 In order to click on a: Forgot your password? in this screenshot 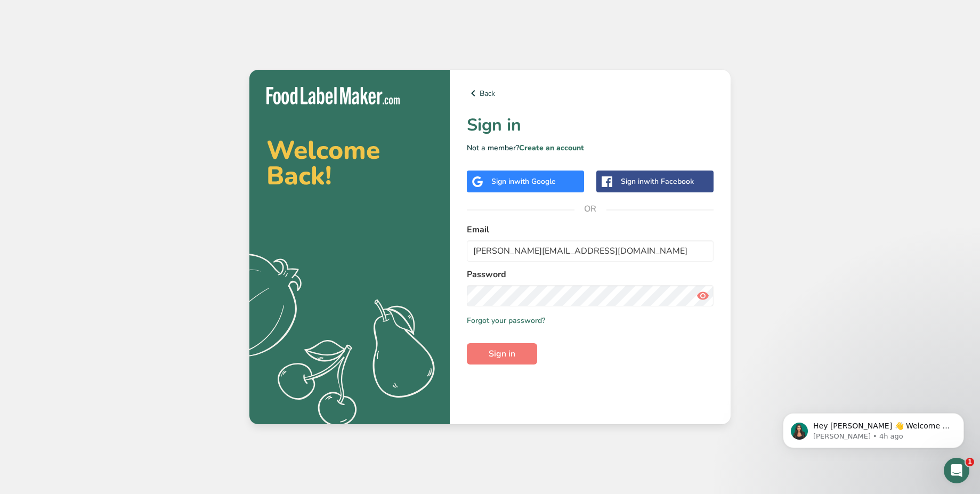, I will do `click(505, 320)`.